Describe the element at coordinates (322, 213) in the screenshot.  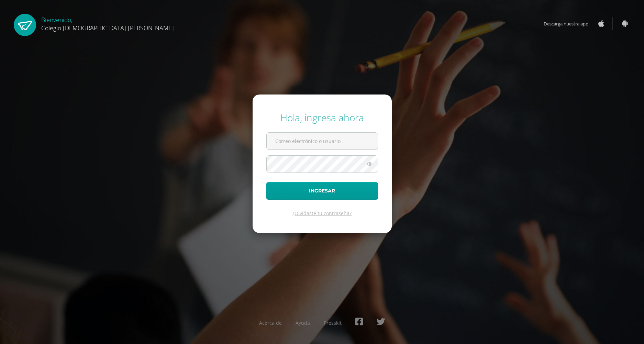
I see `a: ¿Olvidaste tu contraseña?` at that location.